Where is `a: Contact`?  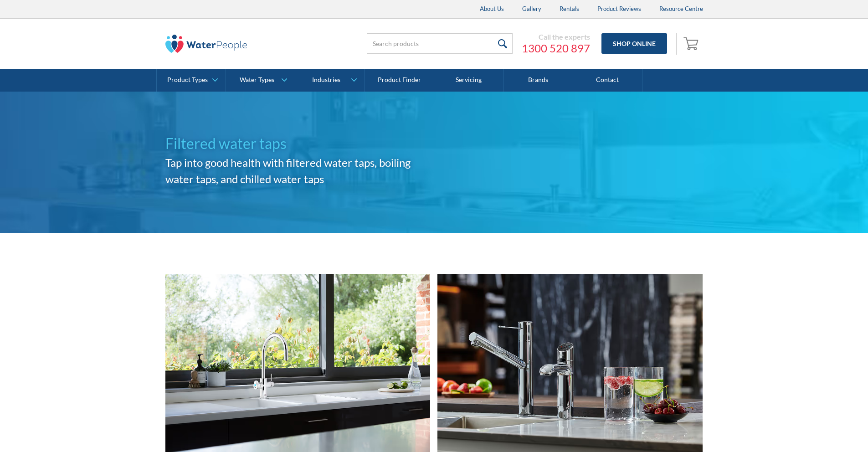 a: Contact is located at coordinates (608, 80).